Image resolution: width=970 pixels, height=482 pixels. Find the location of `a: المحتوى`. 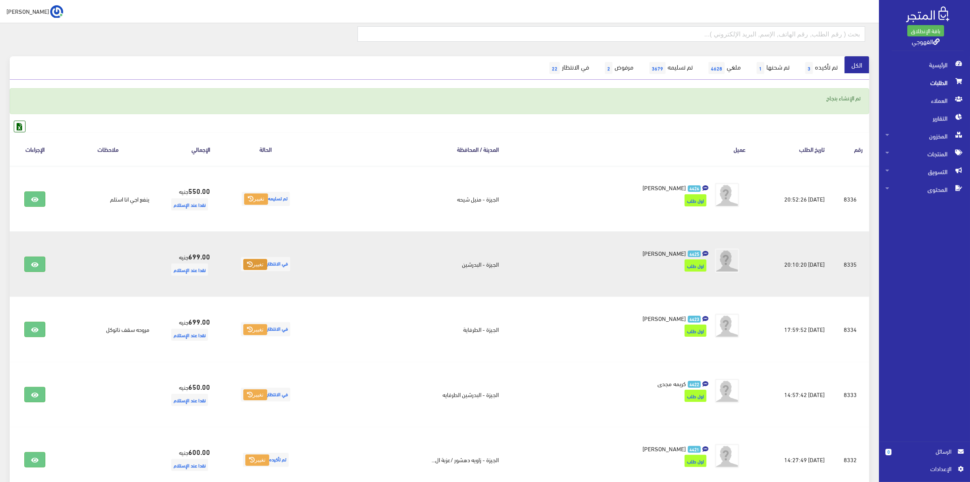

a: المحتوى is located at coordinates (924, 190).